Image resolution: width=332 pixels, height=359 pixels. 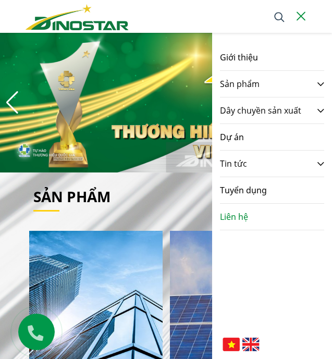 I want to click on a: Liên hệ, so click(x=234, y=217).